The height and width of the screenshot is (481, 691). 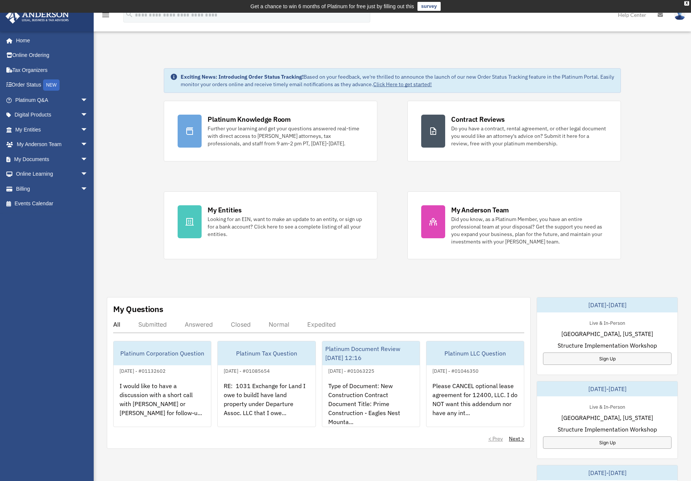 I want to click on div: My Anderson Team, so click(x=480, y=210).